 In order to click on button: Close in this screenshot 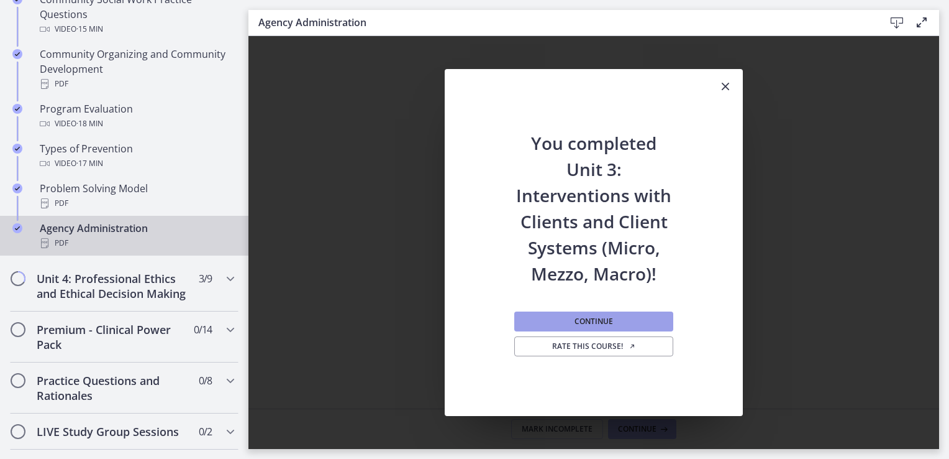, I will do `click(726, 87)`.